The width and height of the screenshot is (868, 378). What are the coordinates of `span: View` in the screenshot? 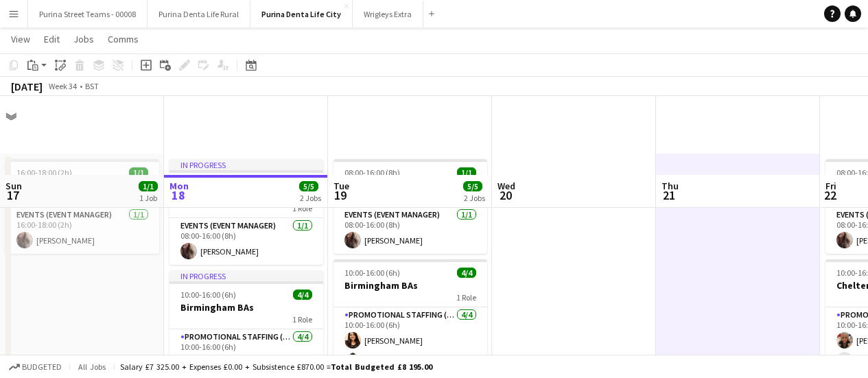 It's located at (21, 39).